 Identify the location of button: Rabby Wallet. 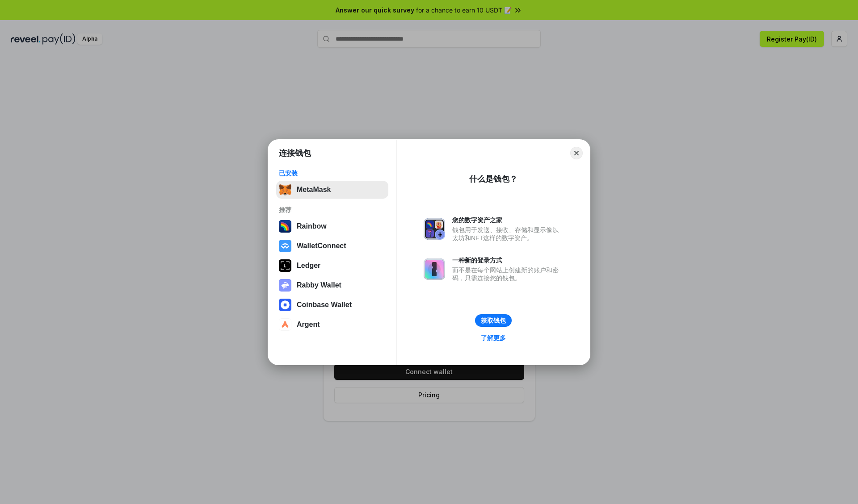
(332, 285).